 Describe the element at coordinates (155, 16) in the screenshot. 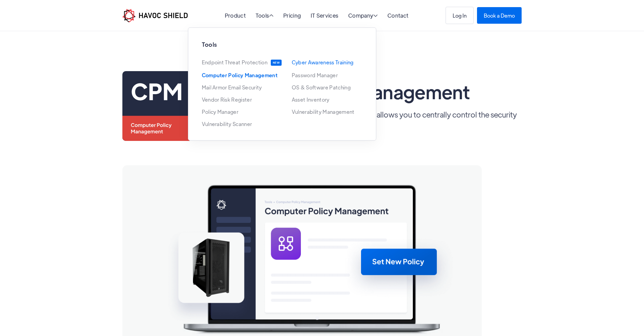

I see `img: Havoc Shield logo` at that location.